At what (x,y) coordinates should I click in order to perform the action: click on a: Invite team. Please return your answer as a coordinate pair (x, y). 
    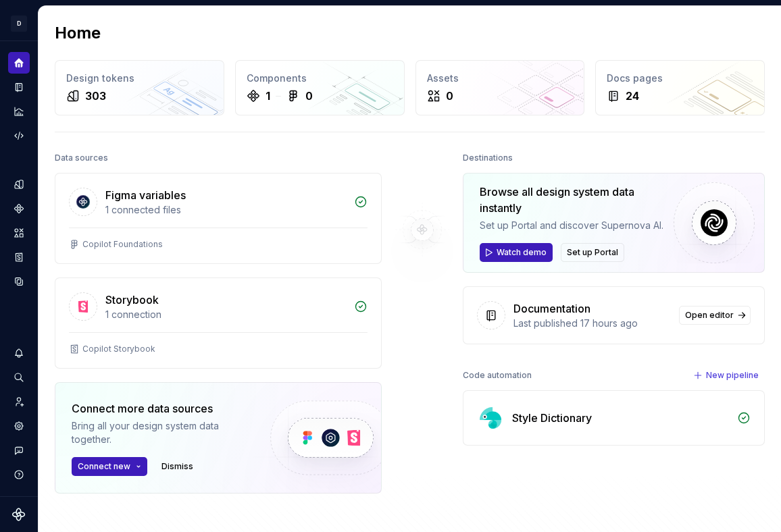
    Looking at the image, I should click on (19, 402).